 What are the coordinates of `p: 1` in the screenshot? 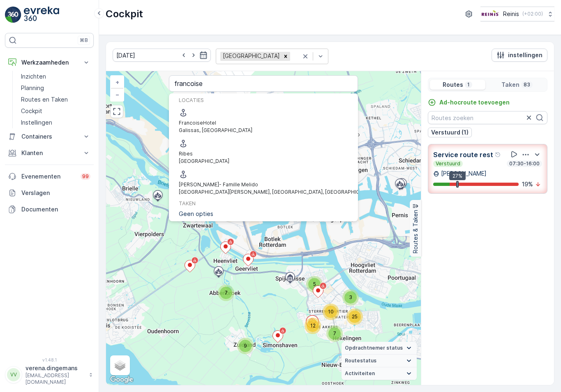 It's located at (468, 85).